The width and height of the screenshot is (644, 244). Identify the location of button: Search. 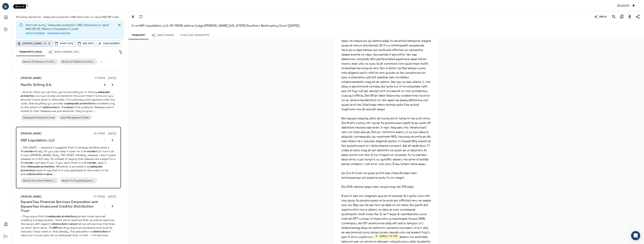
(614, 17).